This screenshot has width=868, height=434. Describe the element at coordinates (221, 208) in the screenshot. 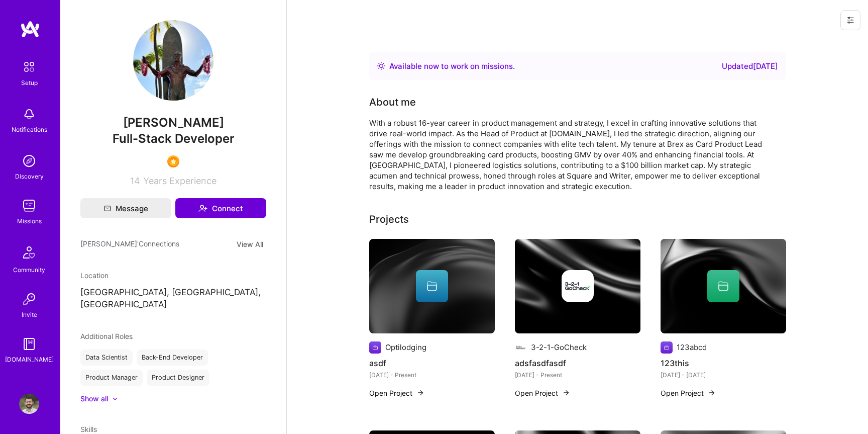

I see `button: Connect` at that location.